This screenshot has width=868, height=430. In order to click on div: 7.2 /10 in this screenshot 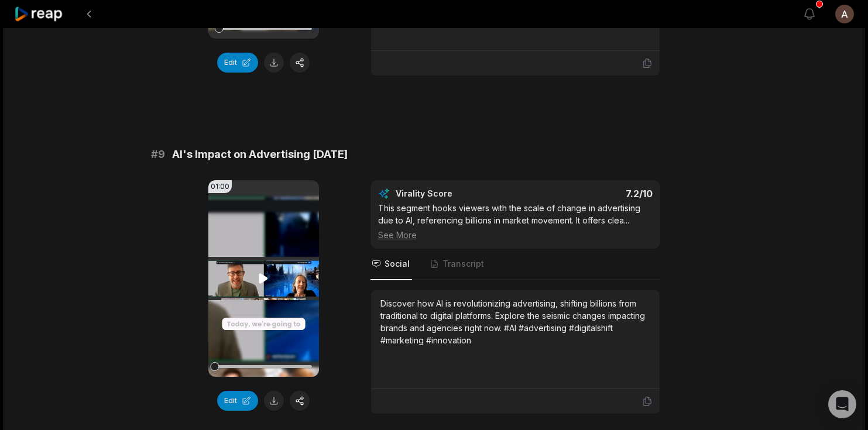, I will do `click(589, 194)`.